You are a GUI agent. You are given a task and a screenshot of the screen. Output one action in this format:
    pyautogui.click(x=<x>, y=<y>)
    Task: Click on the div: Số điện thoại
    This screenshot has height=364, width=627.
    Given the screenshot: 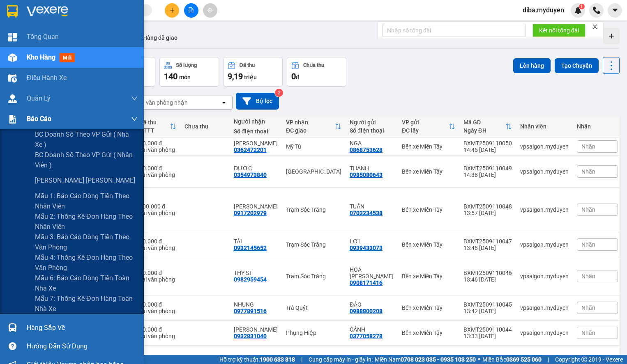 What is the action you would take?
    pyautogui.click(x=371, y=130)
    